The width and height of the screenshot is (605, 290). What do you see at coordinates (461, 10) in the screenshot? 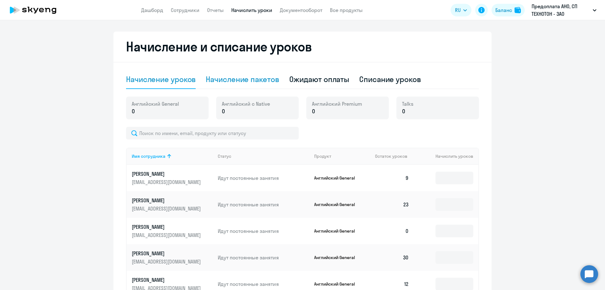
I see `button: RU` at bounding box center [461, 10].